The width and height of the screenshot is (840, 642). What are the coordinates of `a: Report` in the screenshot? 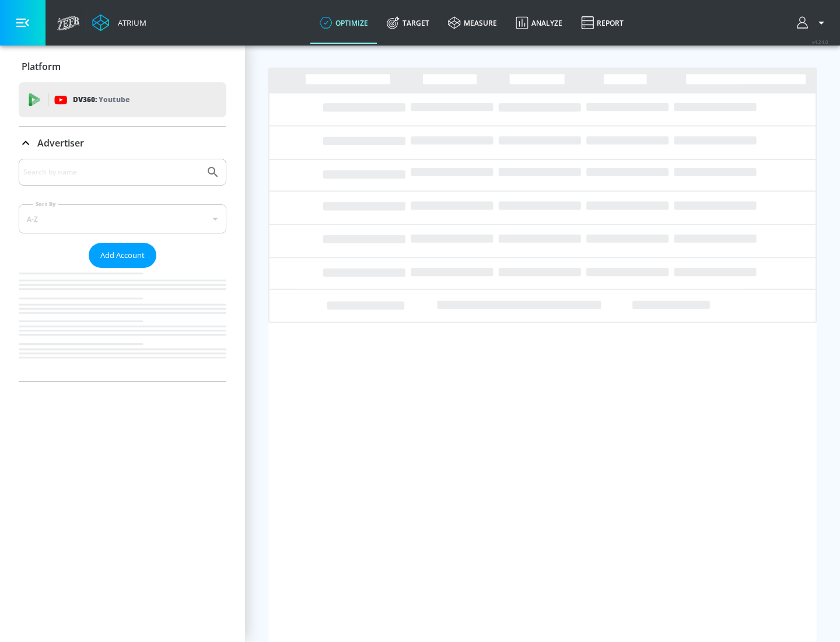 It's located at (602, 23).